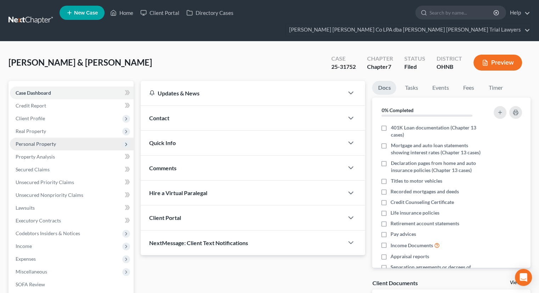 The width and height of the screenshot is (539, 293). Describe the element at coordinates (48, 233) in the screenshot. I see `span: Codebtors Insiders & Notices` at that location.